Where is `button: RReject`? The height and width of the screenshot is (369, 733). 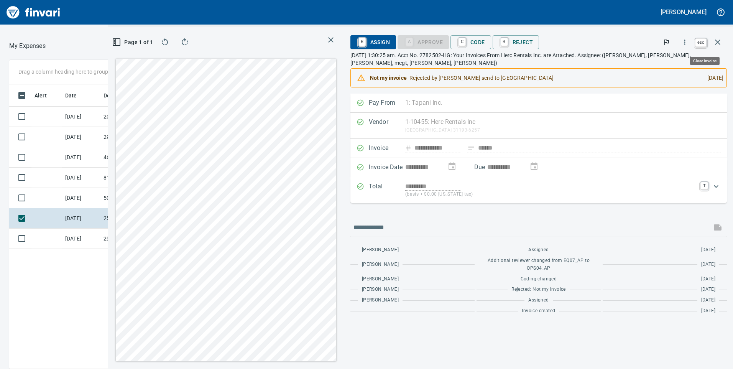
button: RReject is located at coordinates (516, 42).